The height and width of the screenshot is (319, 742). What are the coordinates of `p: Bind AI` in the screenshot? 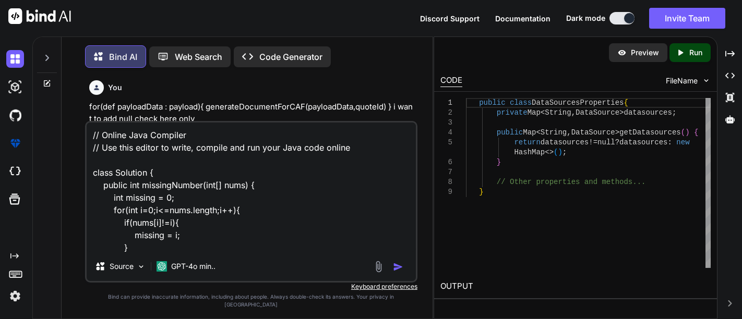 It's located at (123, 57).